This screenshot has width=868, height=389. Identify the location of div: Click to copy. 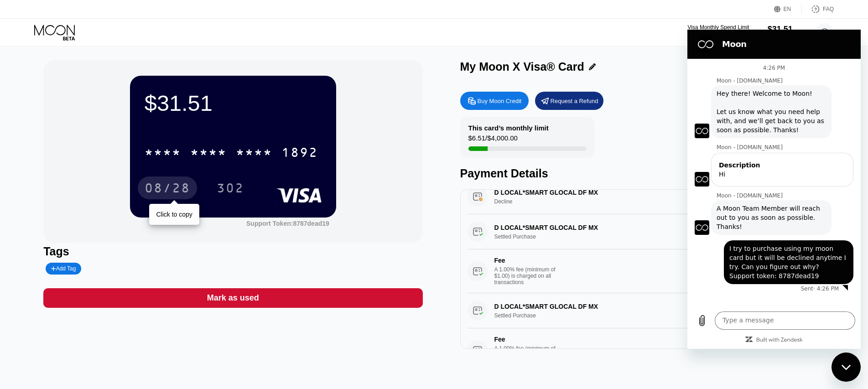
(174, 214).